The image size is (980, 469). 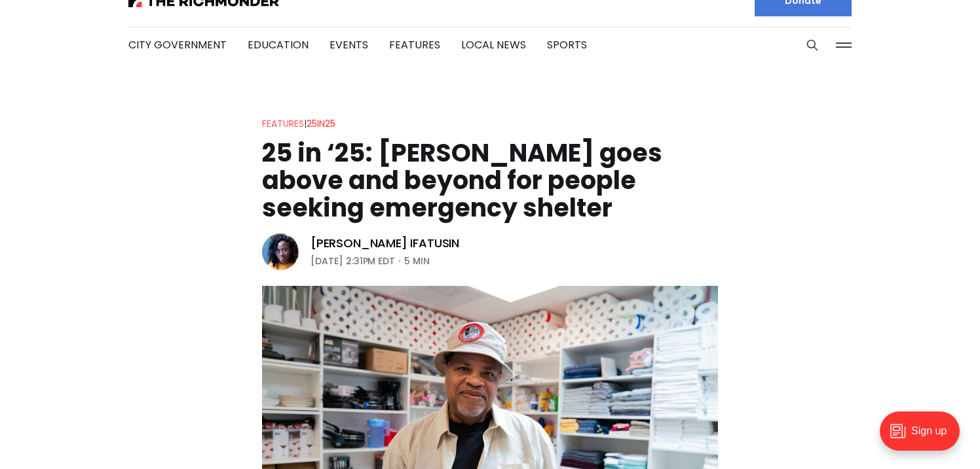 I want to click on button: Search this site, so click(x=812, y=45).